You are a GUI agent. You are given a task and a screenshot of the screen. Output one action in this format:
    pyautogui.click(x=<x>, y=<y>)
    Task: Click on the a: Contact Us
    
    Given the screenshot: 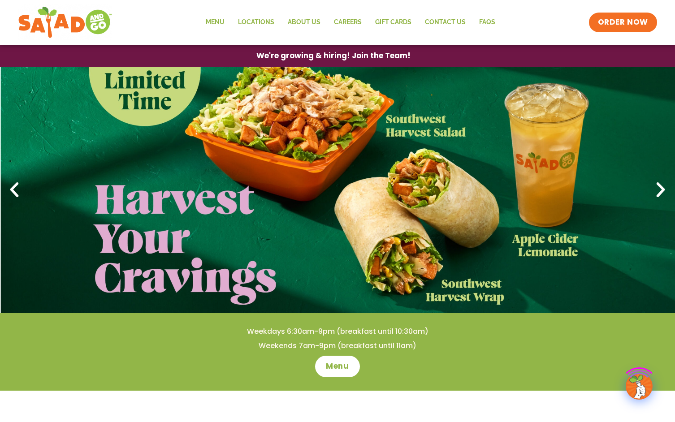 What is the action you would take?
    pyautogui.click(x=445, y=22)
    